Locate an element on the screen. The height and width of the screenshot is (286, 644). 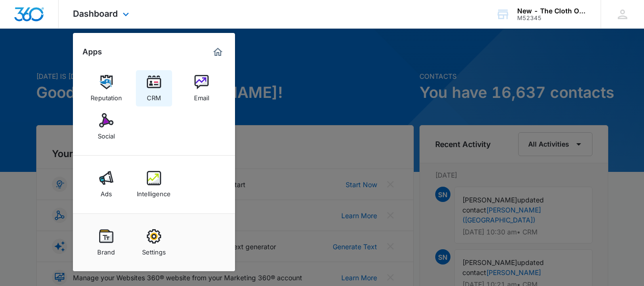
div: account id is located at coordinates (552, 18).